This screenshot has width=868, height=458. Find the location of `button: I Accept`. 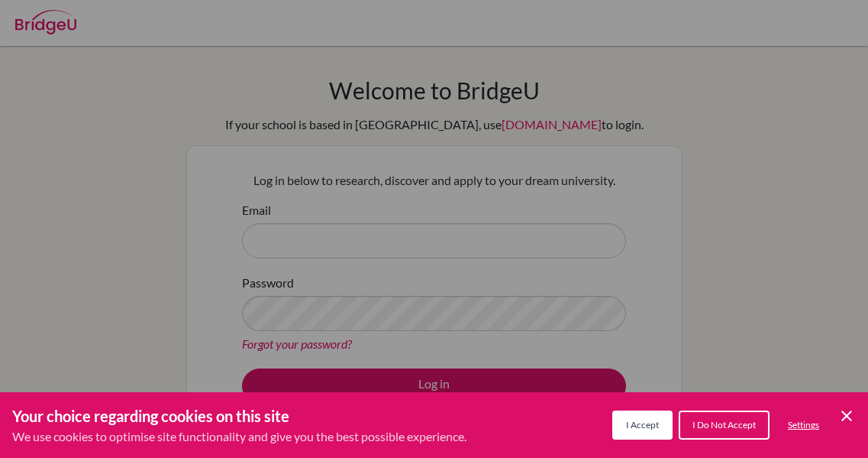

button: I Accept is located at coordinates (642, 425).